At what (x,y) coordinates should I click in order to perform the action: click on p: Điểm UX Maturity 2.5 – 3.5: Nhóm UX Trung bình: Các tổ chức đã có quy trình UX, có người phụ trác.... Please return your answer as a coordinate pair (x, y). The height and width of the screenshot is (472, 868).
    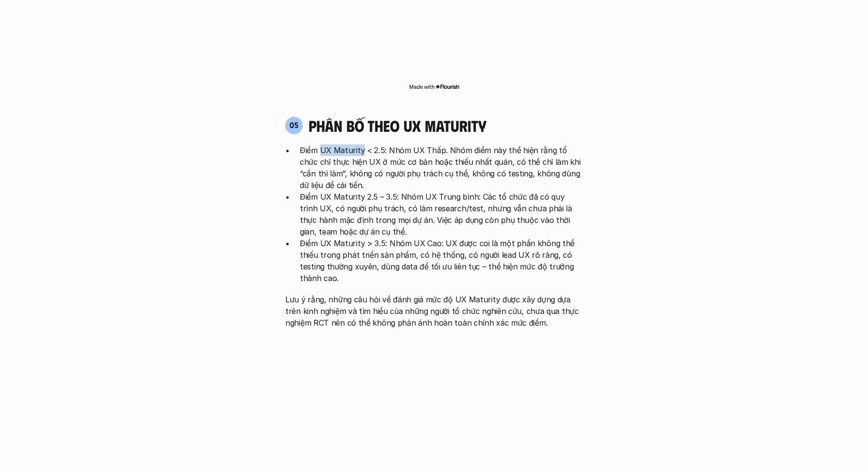
    Looking at the image, I should click on (441, 214).